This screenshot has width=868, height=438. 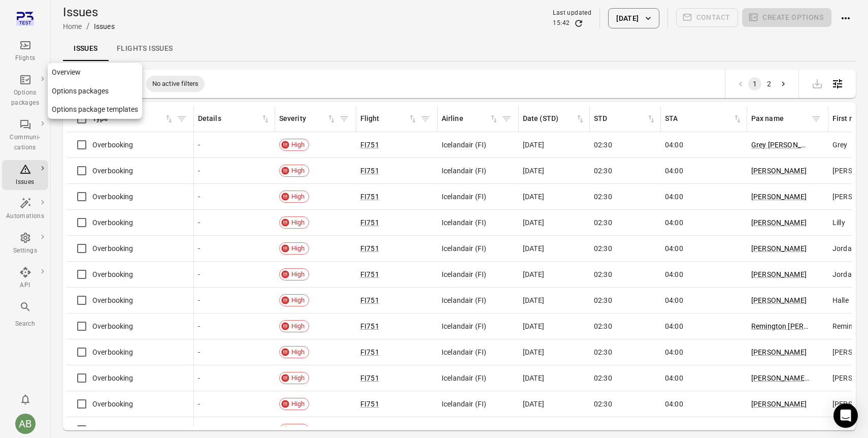 I want to click on button: page 1, so click(x=755, y=84).